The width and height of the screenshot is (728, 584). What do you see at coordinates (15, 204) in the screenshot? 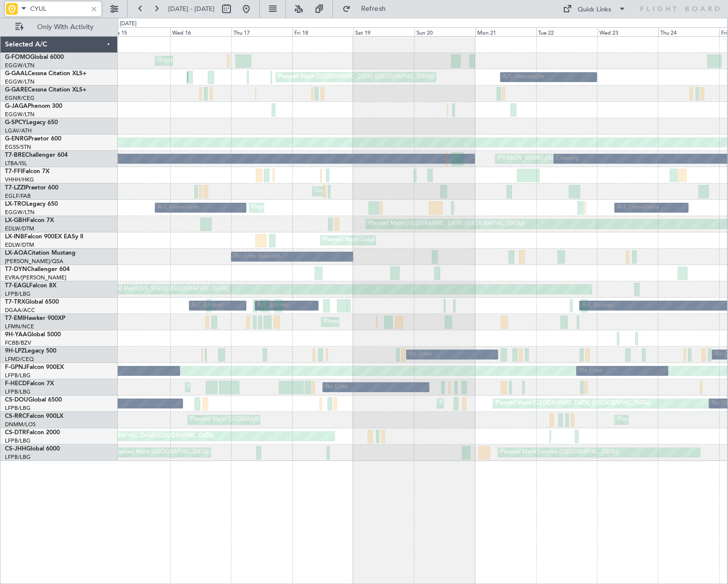
I see `span: LX-TRO` at bounding box center [15, 204].